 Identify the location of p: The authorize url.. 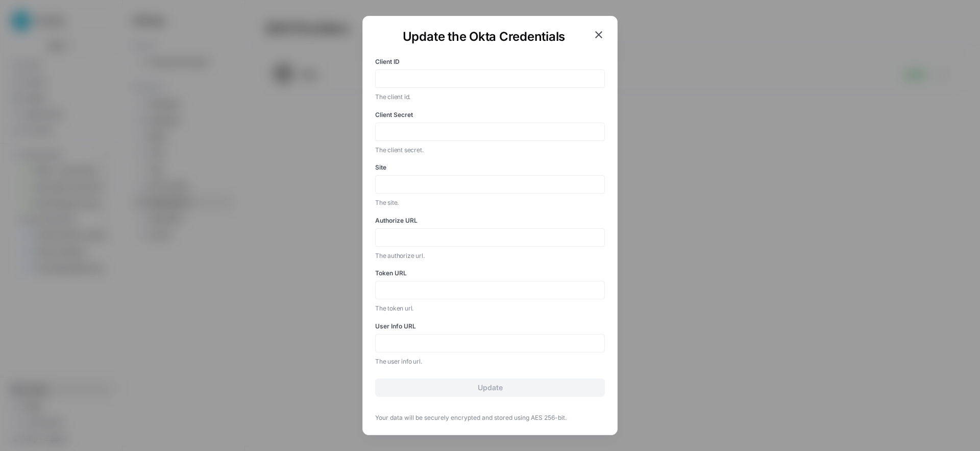
(490, 256).